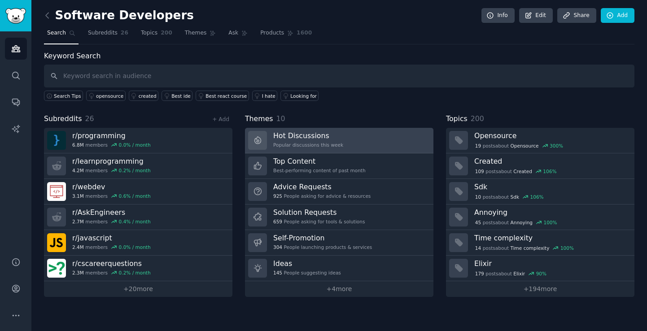 This screenshot has height=331, width=647. I want to click on div: People suggesting ideas, so click(307, 273).